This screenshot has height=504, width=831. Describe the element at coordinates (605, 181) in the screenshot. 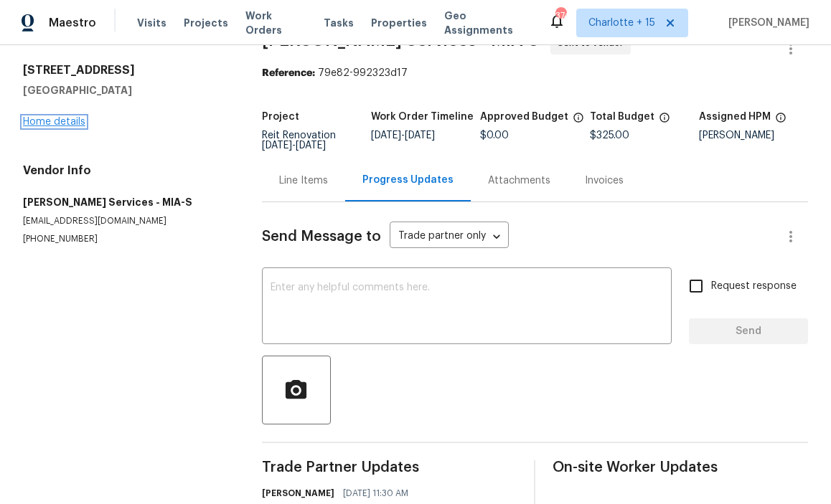

I see `div: Invoices` at that location.